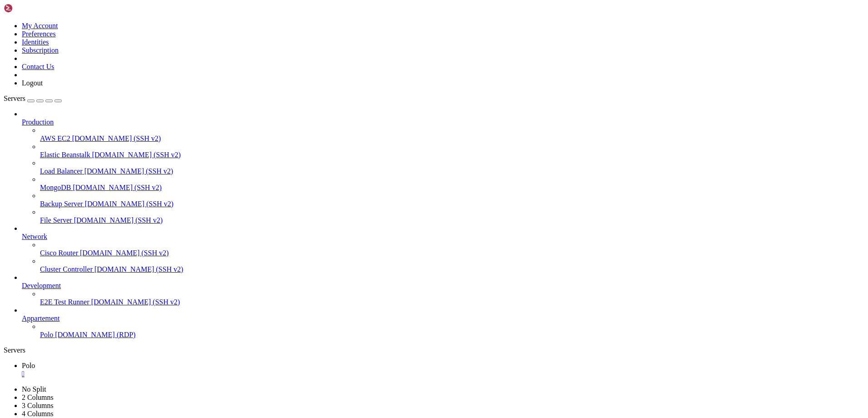  I want to click on span: Backup Server, so click(61, 203).